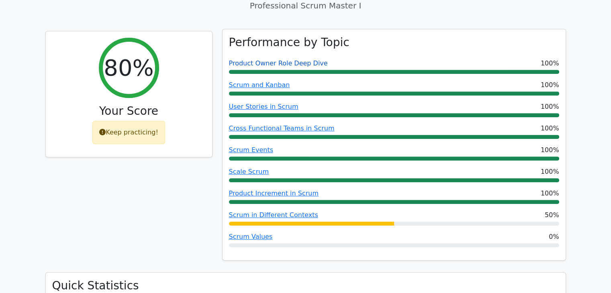 This screenshot has width=611, height=293. What do you see at coordinates (289, 43) in the screenshot?
I see `h3: Performance by Topic` at bounding box center [289, 43].